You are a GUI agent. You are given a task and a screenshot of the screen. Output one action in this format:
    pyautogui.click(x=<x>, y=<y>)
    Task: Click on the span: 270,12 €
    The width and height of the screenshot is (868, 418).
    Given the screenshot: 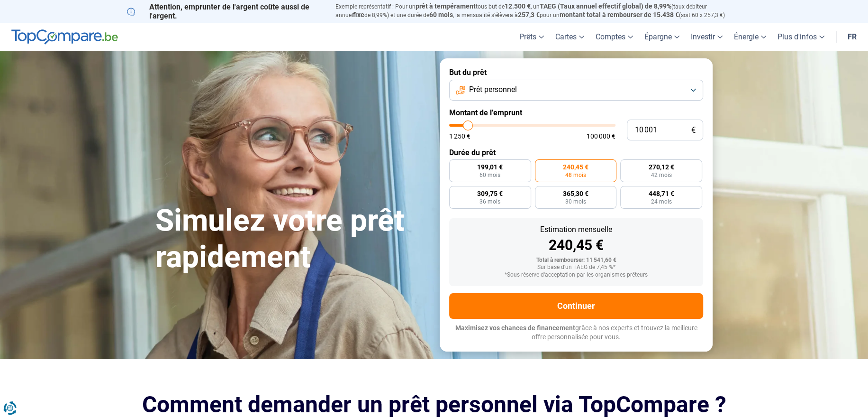 What is the action you would take?
    pyautogui.click(x=661, y=167)
    